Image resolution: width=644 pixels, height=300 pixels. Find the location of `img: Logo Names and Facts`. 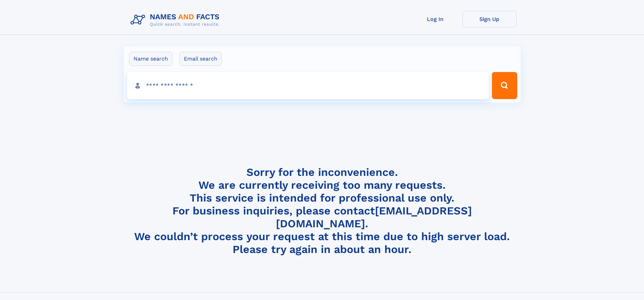

img: Logo Names and Facts is located at coordinates (176, 20).